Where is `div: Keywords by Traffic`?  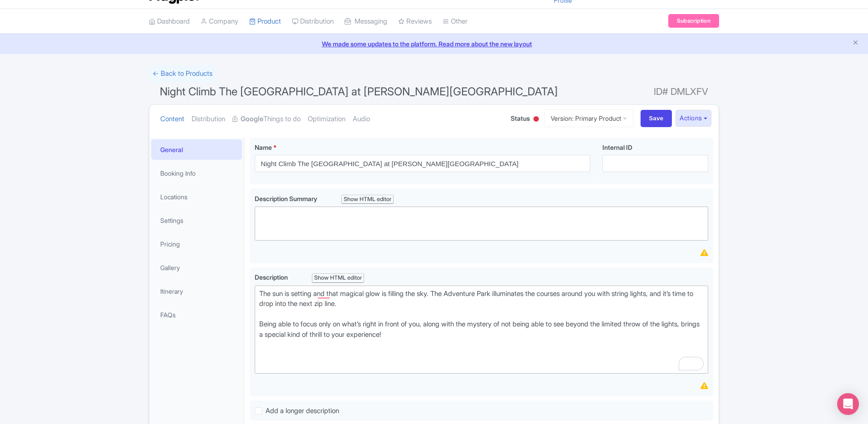
div: Keywords by Traffic is located at coordinates (126, 56).